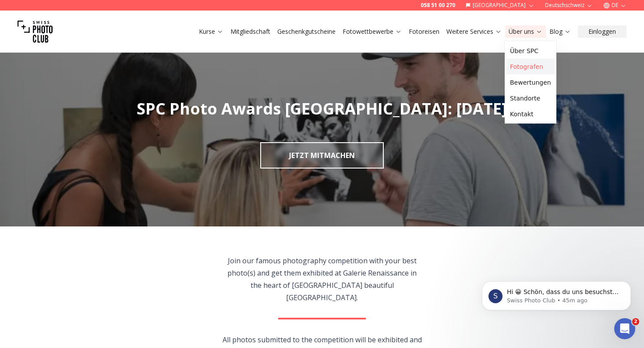 Image resolution: width=644 pixels, height=348 pixels. What do you see at coordinates (438, 5) in the screenshot?
I see `a: 058 51 00 270` at bounding box center [438, 5].